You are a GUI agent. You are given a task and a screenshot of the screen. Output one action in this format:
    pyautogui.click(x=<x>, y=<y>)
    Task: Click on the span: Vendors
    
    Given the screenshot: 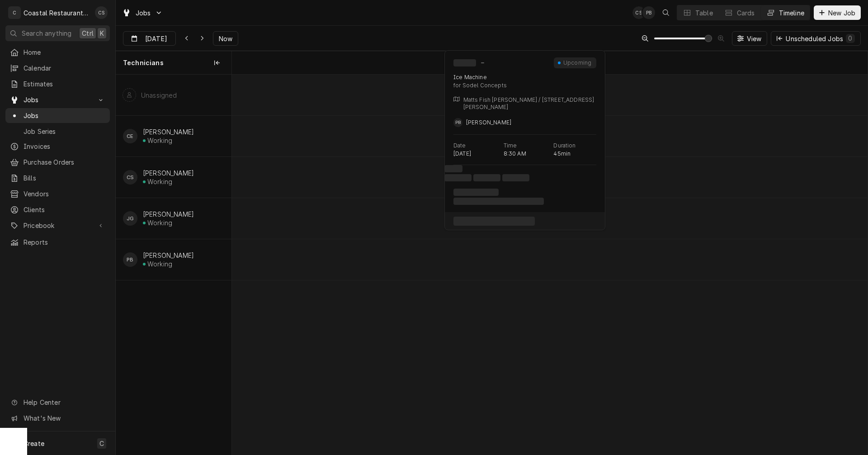 What is the action you would take?
    pyautogui.click(x=64, y=193)
    